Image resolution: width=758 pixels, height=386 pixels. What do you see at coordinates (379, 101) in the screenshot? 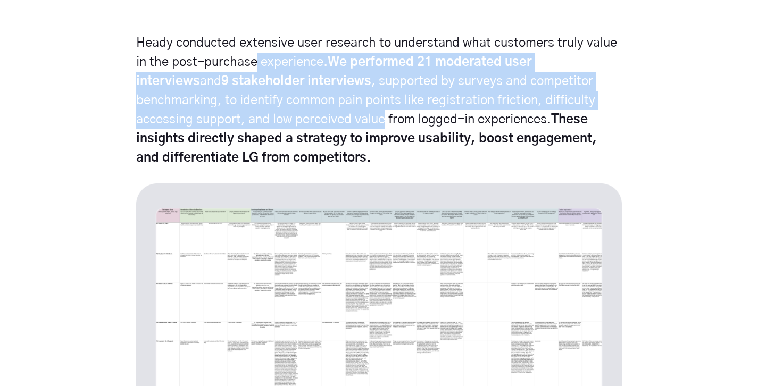
I see `p: Heady conducted extensive user research to understand what customers truly value in the post-purc...` at bounding box center [379, 101].